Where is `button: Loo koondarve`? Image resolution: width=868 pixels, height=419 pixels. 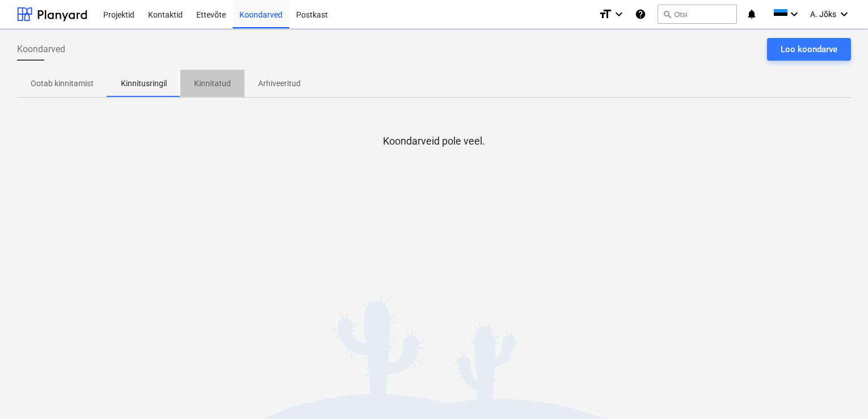
button: Loo koondarve is located at coordinates (809, 49).